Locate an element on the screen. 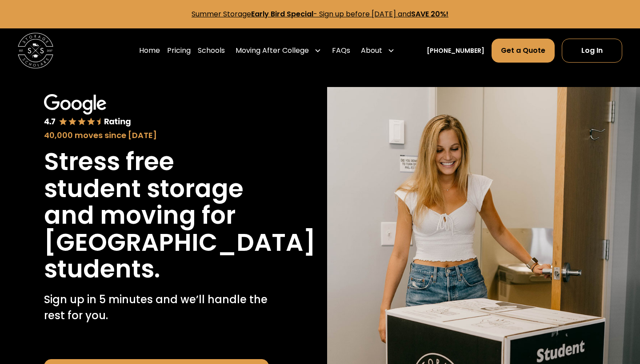 This screenshot has height=364, width=640. a: Log In is located at coordinates (592, 51).